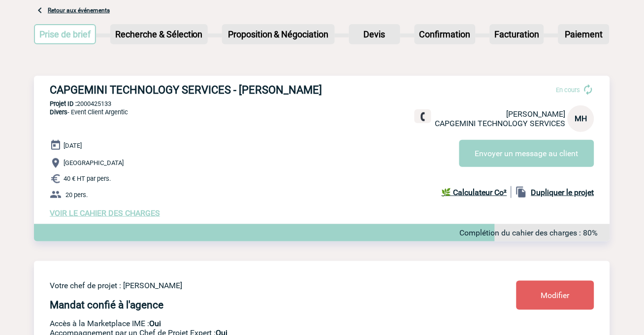 The width and height of the screenshot is (644, 335). What do you see at coordinates (59, 112) in the screenshot?
I see `span: Divers` at bounding box center [59, 112].